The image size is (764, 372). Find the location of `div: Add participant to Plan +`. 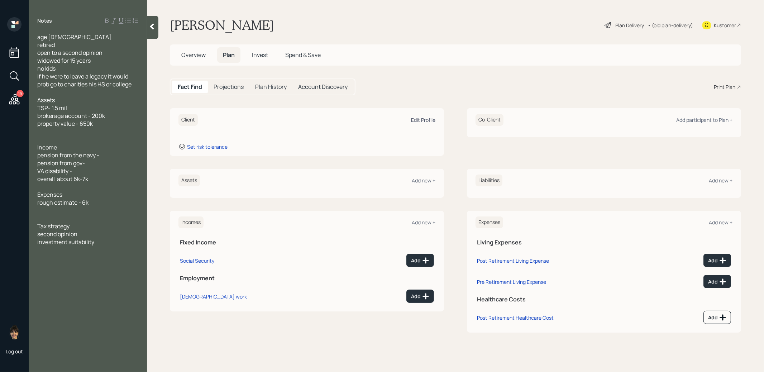

div: Add participant to Plan + is located at coordinates (704, 120).